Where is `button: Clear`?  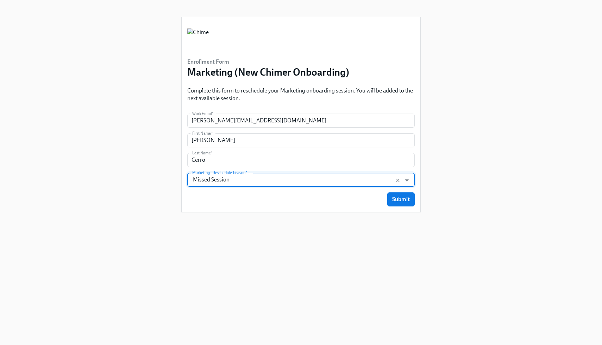
button: Clear is located at coordinates (398, 180).